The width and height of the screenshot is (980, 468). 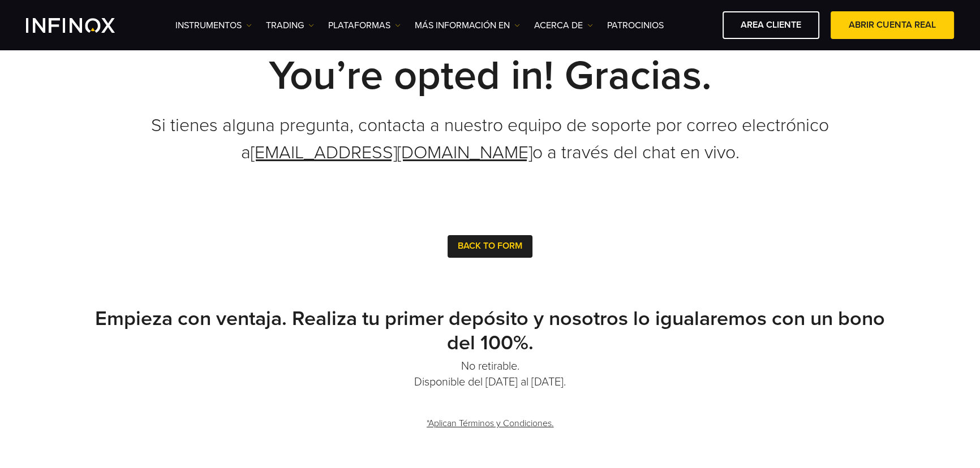 What do you see at coordinates (490, 423) in the screenshot?
I see `a: *Aplican Términos y Condiciones.` at bounding box center [490, 423].